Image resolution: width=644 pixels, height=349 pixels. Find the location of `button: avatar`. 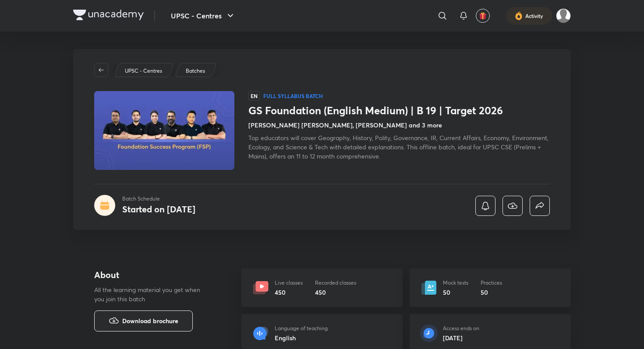

button: avatar is located at coordinates (482, 15).